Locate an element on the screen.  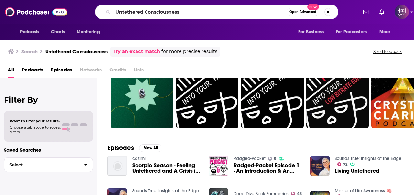
a: Episodes is located at coordinates (62, 71).